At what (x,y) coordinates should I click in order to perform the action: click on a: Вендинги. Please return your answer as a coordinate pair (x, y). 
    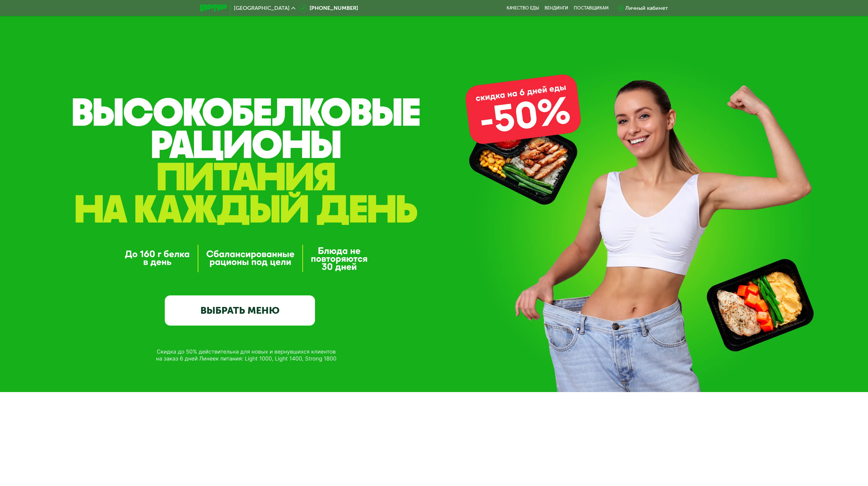
    Looking at the image, I should click on (556, 8).